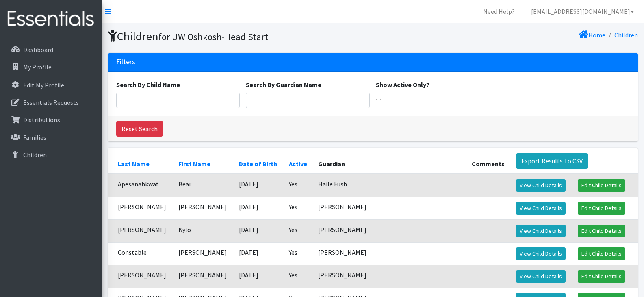 This screenshot has height=297, width=644. Describe the element at coordinates (126, 62) in the screenshot. I see `h3: Filters` at that location.